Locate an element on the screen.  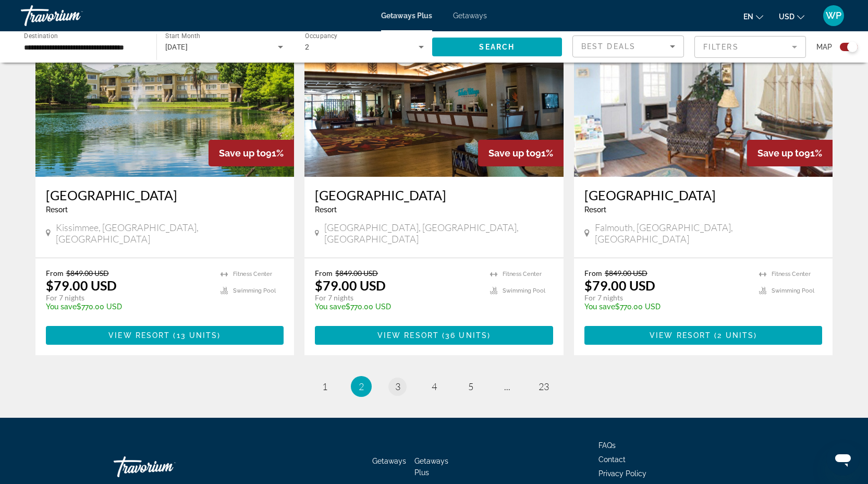
span: Contact is located at coordinates (612, 460).